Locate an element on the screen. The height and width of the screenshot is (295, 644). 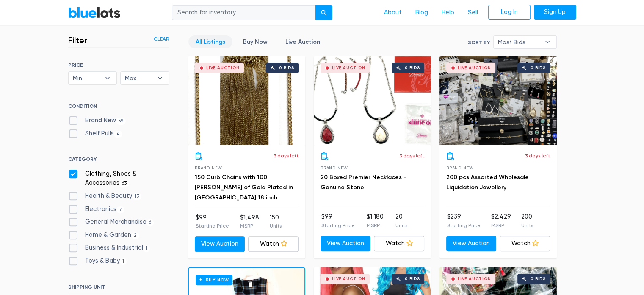
label: Brand New is located at coordinates (97, 121).